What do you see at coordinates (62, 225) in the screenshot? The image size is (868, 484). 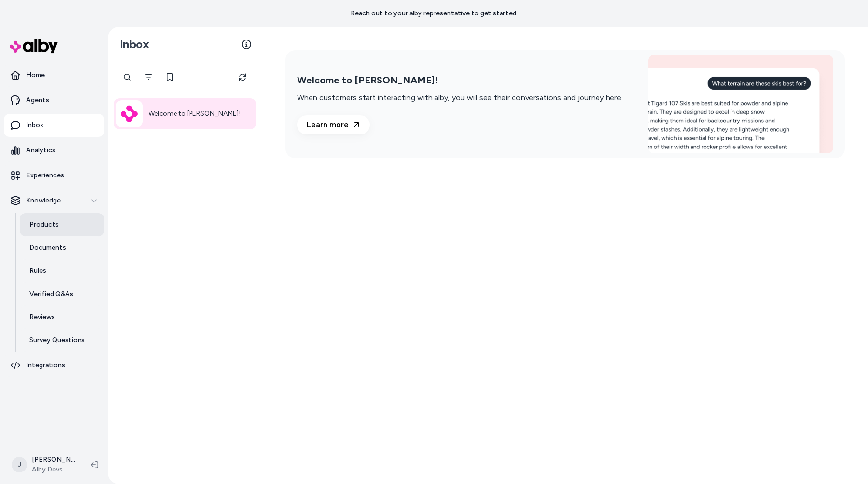 I see `a: Products` at bounding box center [62, 225].